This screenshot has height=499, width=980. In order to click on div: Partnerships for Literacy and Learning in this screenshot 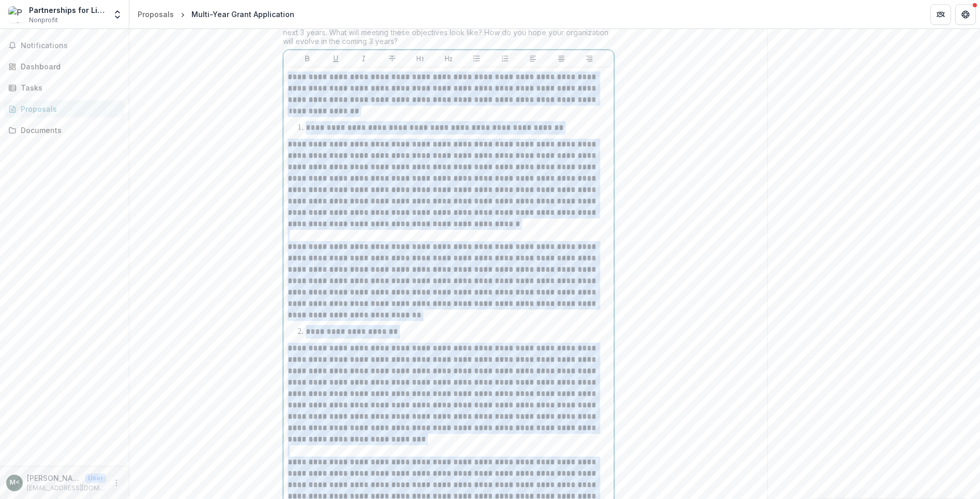, I will do `click(67, 10)`.